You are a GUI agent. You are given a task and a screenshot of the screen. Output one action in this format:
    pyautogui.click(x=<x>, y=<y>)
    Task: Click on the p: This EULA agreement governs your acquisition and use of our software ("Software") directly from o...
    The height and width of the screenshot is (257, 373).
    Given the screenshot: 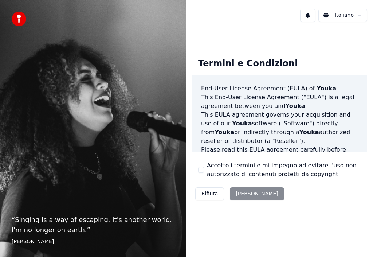 What is the action you would take?
    pyautogui.click(x=280, y=128)
    